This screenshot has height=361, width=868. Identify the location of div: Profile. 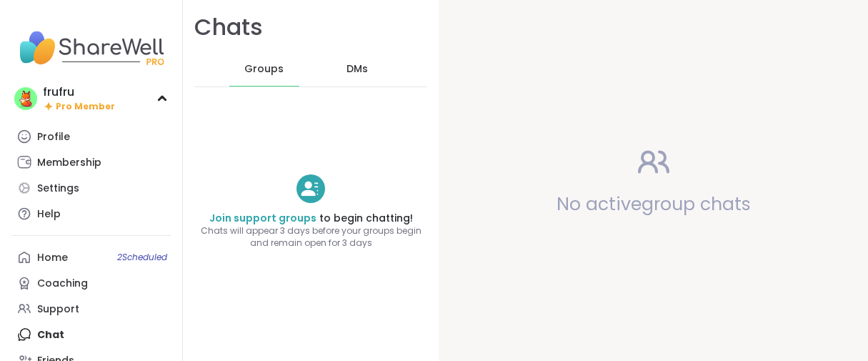
(53, 137).